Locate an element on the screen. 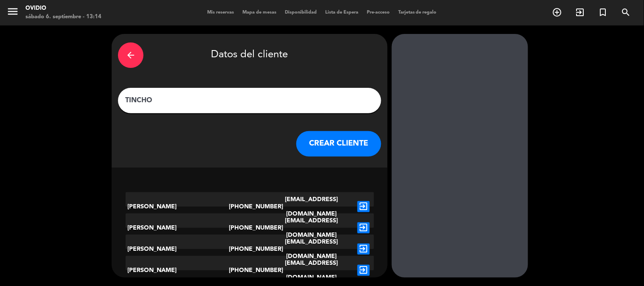 Image resolution: width=644 pixels, height=286 pixels. span: Mapa de mesas is located at coordinates (259, 12).